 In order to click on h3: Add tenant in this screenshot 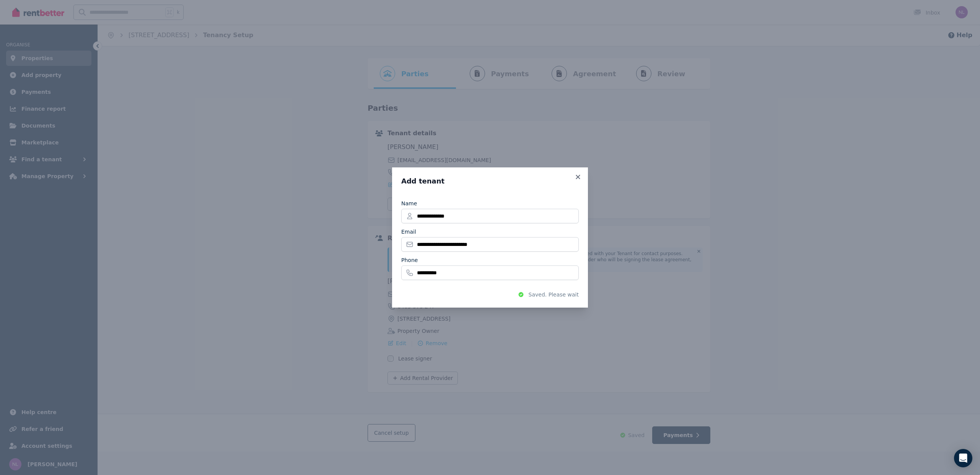, I will do `click(490, 181)`.